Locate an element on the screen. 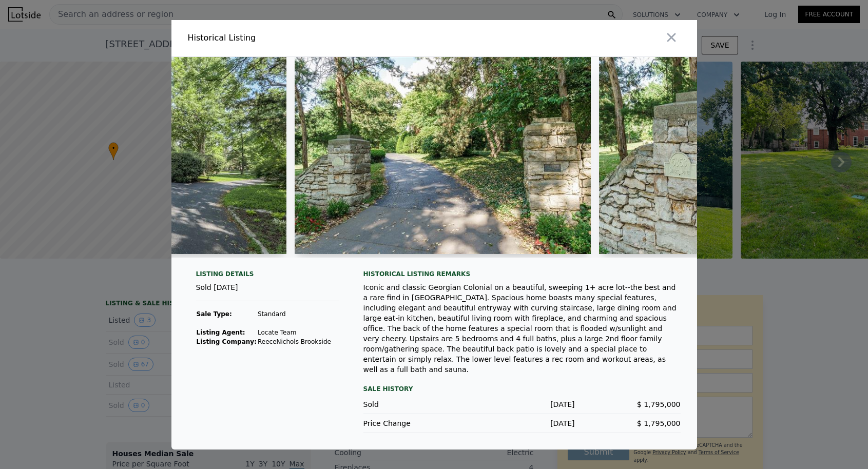  div: Listing Details is located at coordinates (267, 276).